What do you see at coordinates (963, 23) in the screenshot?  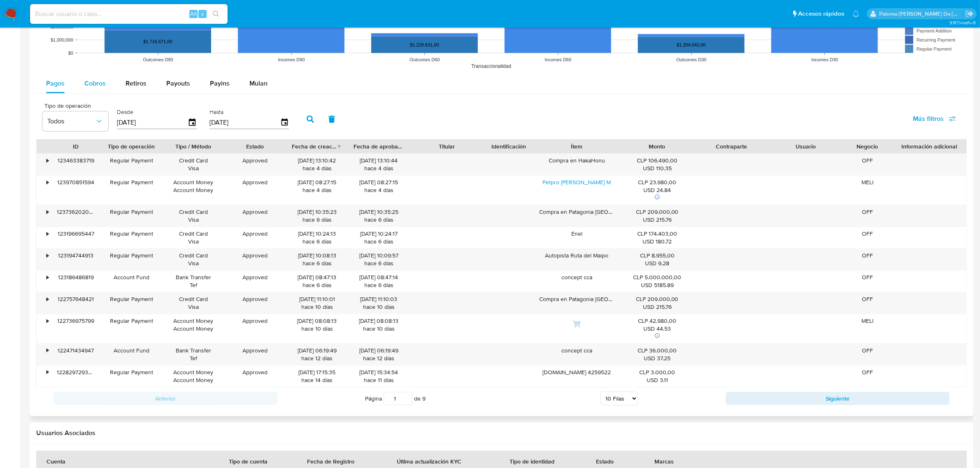 I see `span: 3.157.1-hotfix-5` at bounding box center [963, 23].